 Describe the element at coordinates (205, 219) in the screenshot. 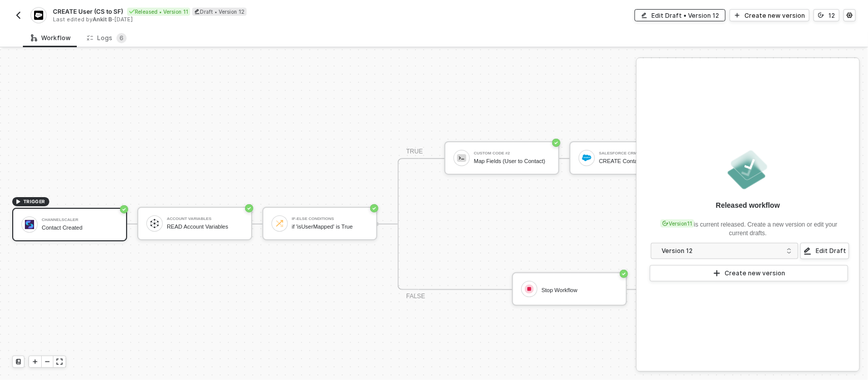

I see `div: Account Variables` at that location.